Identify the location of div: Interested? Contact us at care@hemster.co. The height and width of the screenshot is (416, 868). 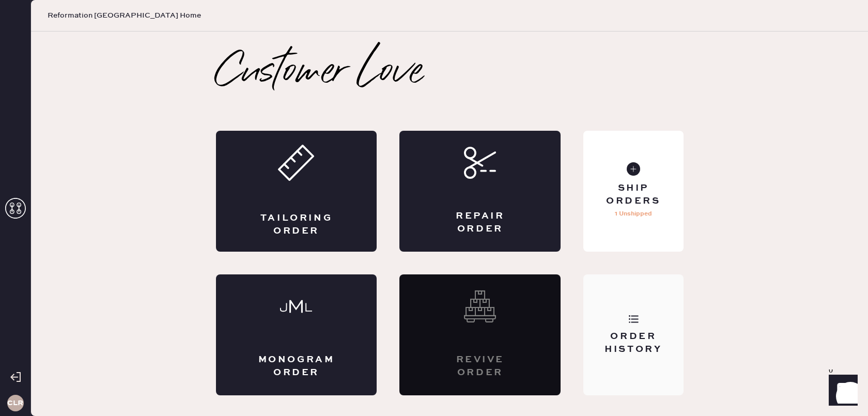
(480, 335).